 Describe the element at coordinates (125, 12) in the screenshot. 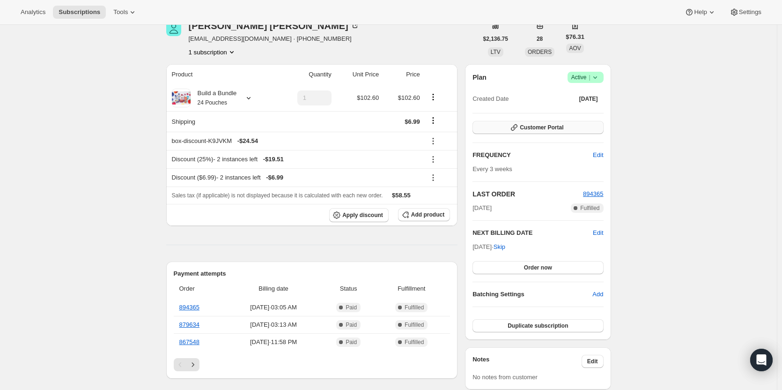

I see `button: Tools` at that location.